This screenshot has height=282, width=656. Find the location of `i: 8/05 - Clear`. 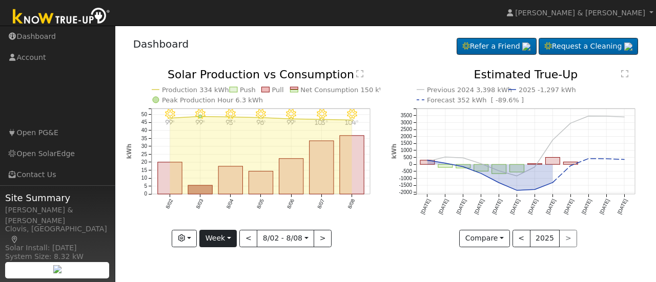

i: 8/05 - Clear is located at coordinates (261, 115).